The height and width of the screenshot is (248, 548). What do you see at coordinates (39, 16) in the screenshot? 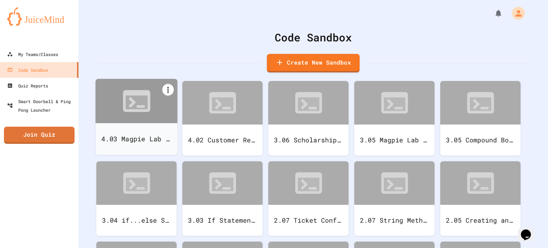
I see `img: logo-orange.svg` at bounding box center [39, 16].